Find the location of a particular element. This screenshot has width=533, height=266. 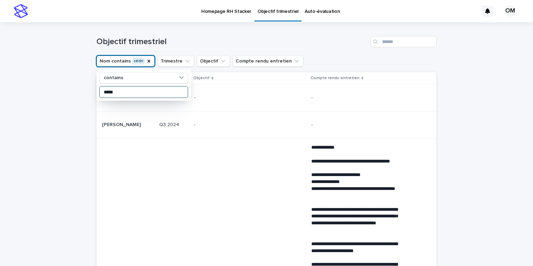

input: Search is located at coordinates (403, 42).